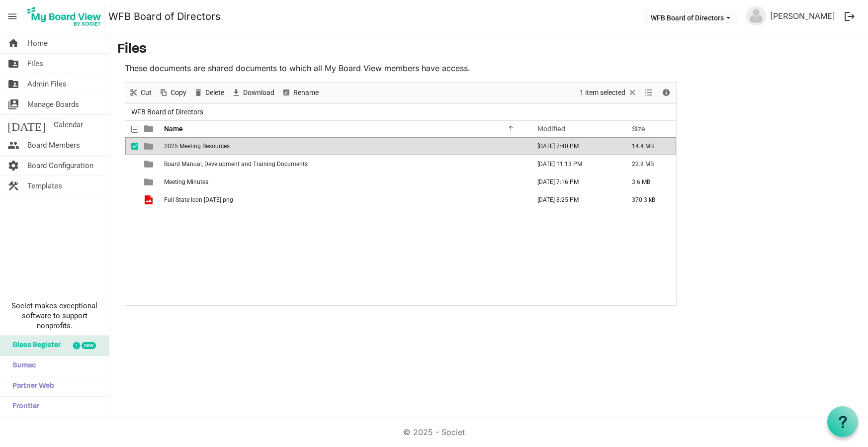  Describe the element at coordinates (666, 93) in the screenshot. I see `div: Details` at that location.